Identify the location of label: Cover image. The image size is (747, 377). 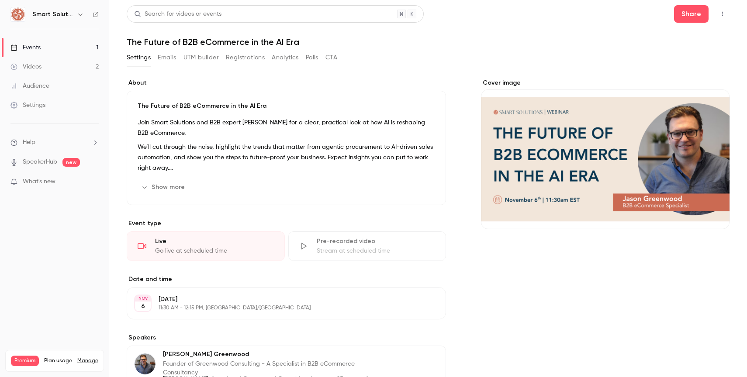
(605, 83).